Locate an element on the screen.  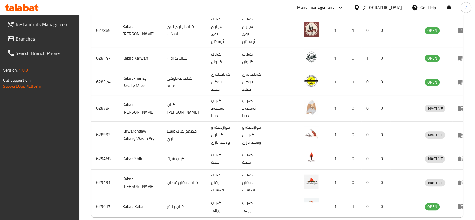
td: Kabab Rabar is located at coordinates (140, 206).